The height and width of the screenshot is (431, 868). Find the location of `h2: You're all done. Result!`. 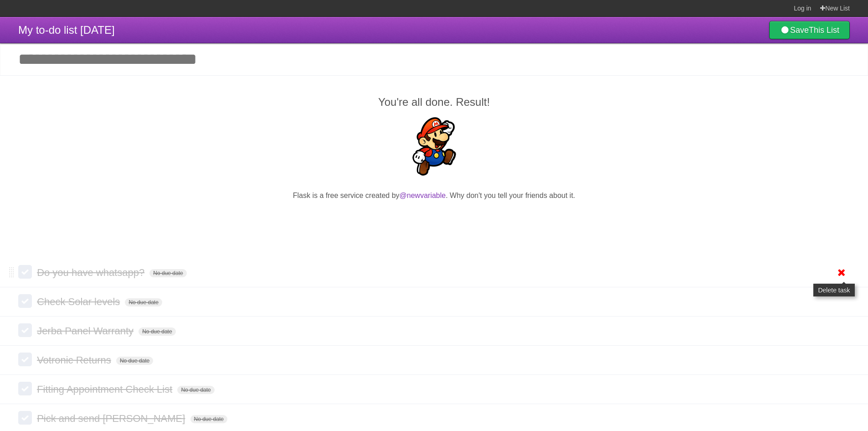

h2: You're all done. Result! is located at coordinates (434, 102).